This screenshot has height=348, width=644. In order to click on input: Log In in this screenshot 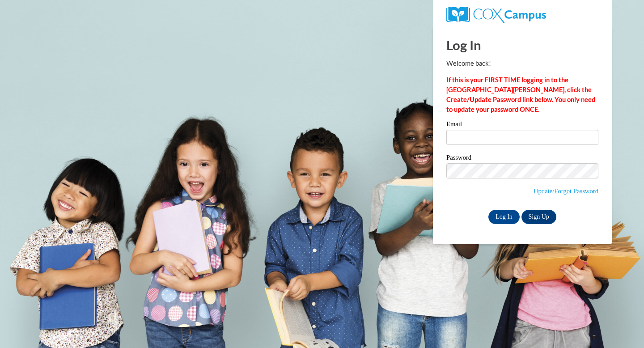, I will do `click(504, 217)`.